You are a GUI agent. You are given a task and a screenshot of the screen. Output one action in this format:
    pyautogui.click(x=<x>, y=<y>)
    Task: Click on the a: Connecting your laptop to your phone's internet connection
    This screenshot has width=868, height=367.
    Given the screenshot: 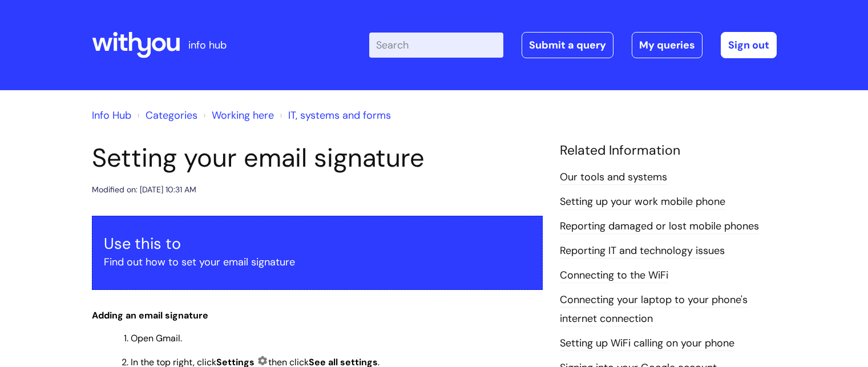 What is the action you would take?
    pyautogui.click(x=653, y=309)
    